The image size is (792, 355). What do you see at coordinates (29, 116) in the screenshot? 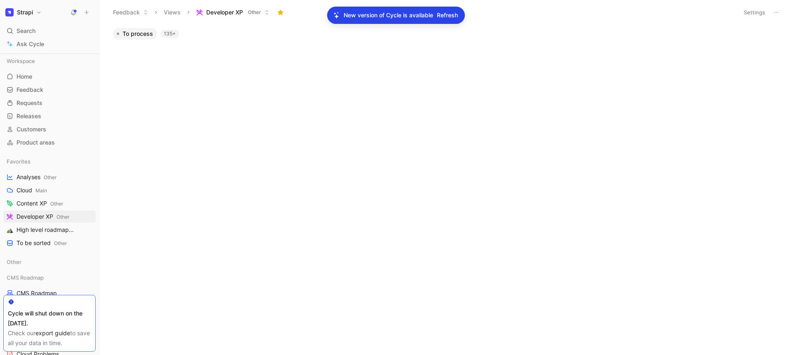
I see `span: Releases` at bounding box center [29, 116].